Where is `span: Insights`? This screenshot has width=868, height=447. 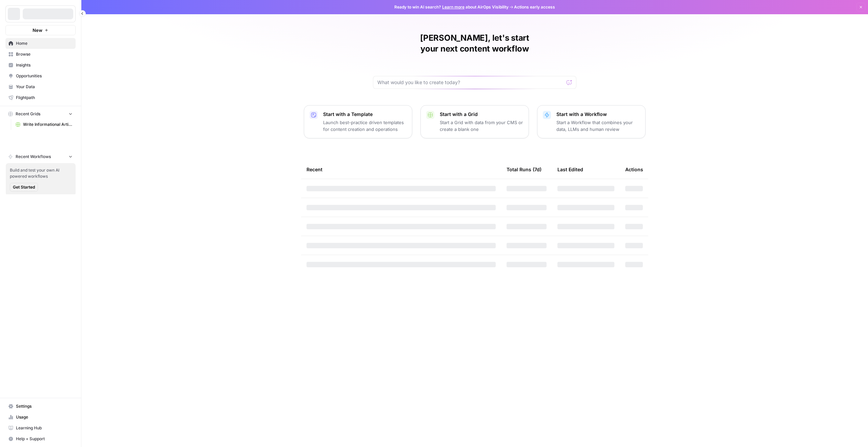 span: Insights is located at coordinates (44, 65).